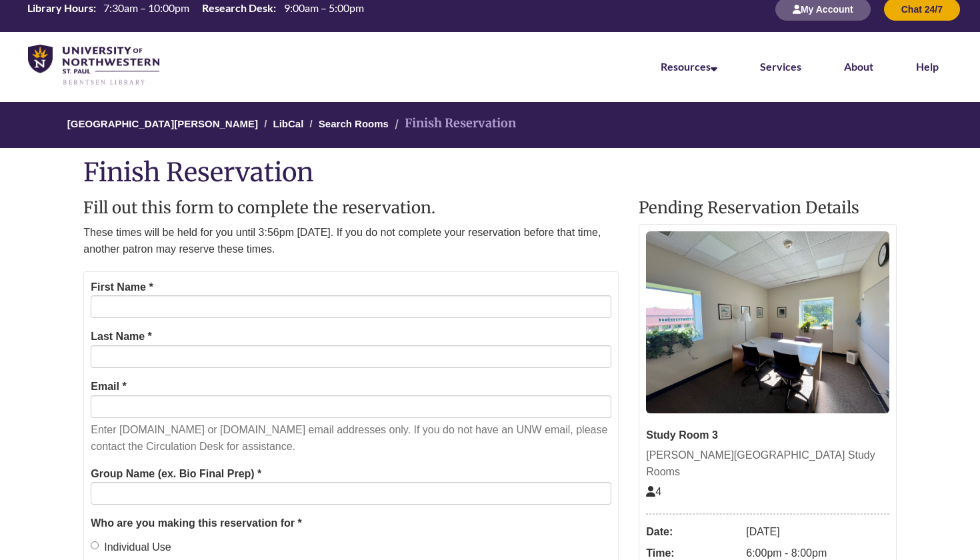  I want to click on h2: Fill out this form to complete the reservation., so click(351, 208).